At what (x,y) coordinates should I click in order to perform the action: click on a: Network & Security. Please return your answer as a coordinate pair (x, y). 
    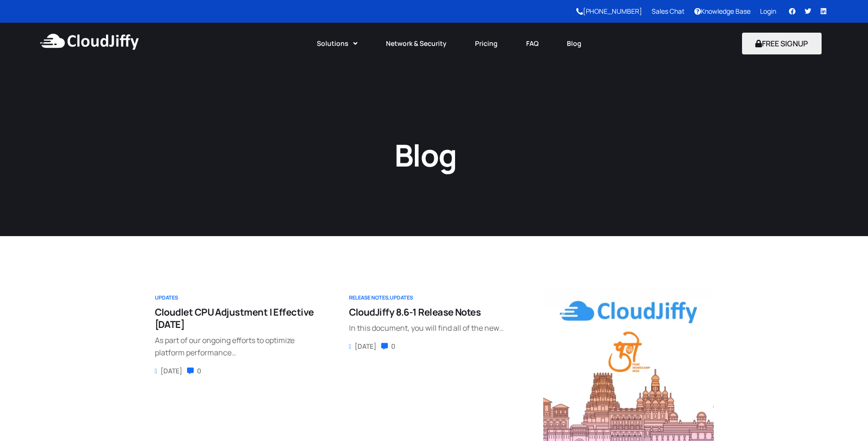
    Looking at the image, I should click on (416, 44).